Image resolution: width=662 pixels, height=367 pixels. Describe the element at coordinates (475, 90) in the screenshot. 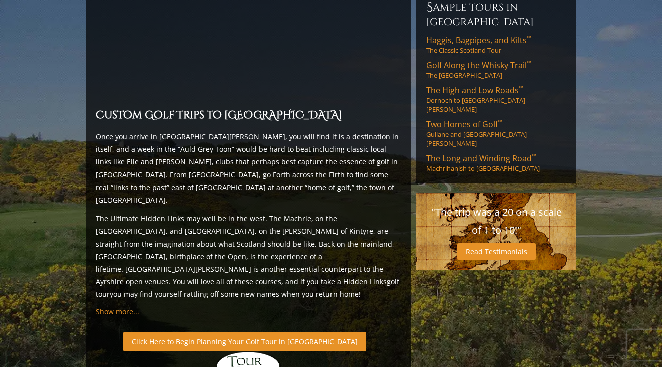

I see `span: The High and Low Roads` at that location.